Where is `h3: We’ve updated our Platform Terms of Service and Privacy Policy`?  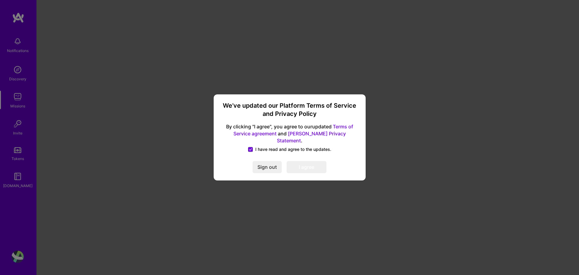 h3: We’ve updated our Platform Terms of Service and Privacy Policy is located at coordinates (289, 110).